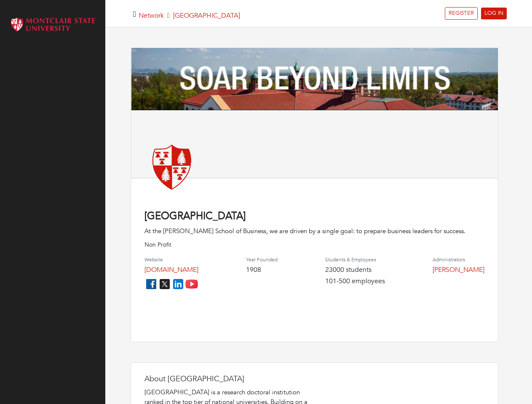 Image resolution: width=532 pixels, height=404 pixels. I want to click on h4: Year Founded, so click(262, 260).